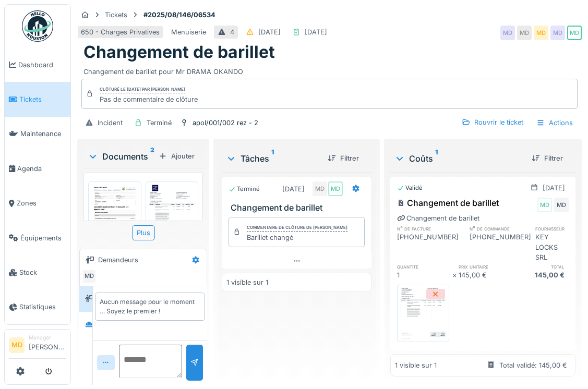  I want to click on span: Équipements, so click(44, 238).